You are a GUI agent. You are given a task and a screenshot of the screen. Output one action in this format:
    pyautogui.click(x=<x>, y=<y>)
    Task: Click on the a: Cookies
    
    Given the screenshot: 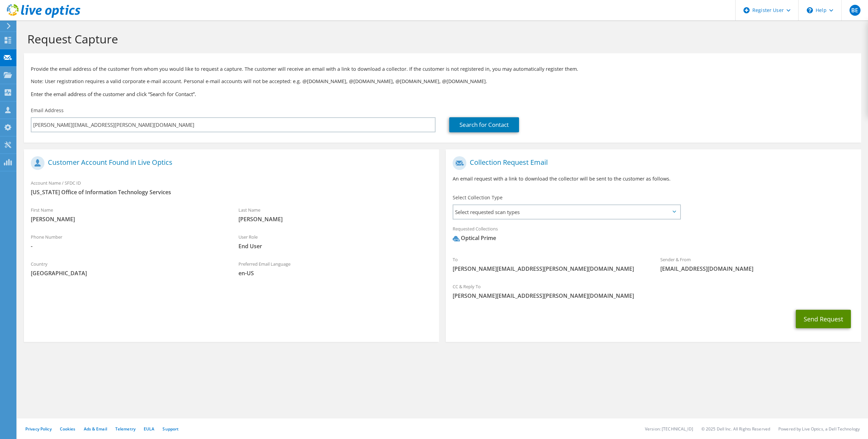 What is the action you would take?
    pyautogui.click(x=68, y=429)
    